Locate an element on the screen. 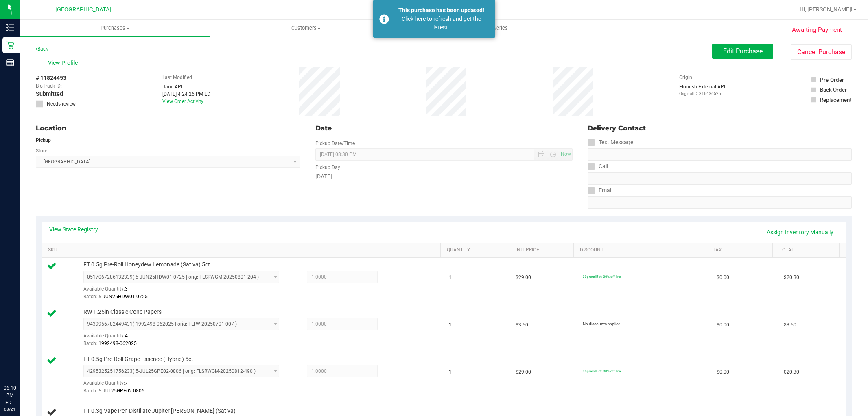 The width and height of the screenshot is (868, 416). div: Flourish External API is located at coordinates (702, 90).